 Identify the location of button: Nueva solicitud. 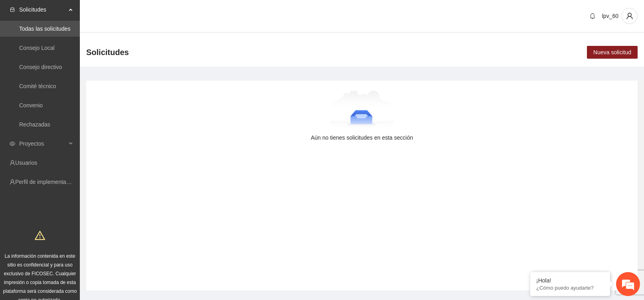
(612, 52).